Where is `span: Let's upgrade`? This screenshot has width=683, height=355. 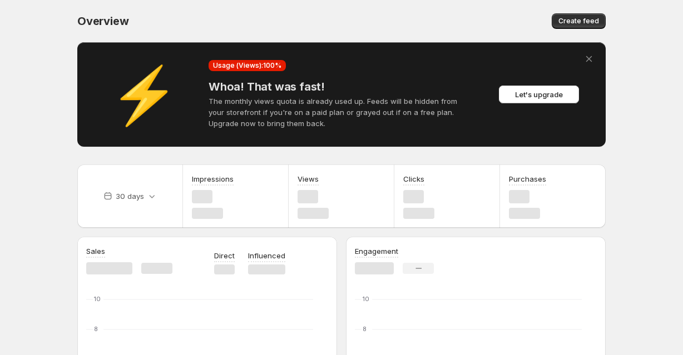
span: Let's upgrade is located at coordinates (539, 95).